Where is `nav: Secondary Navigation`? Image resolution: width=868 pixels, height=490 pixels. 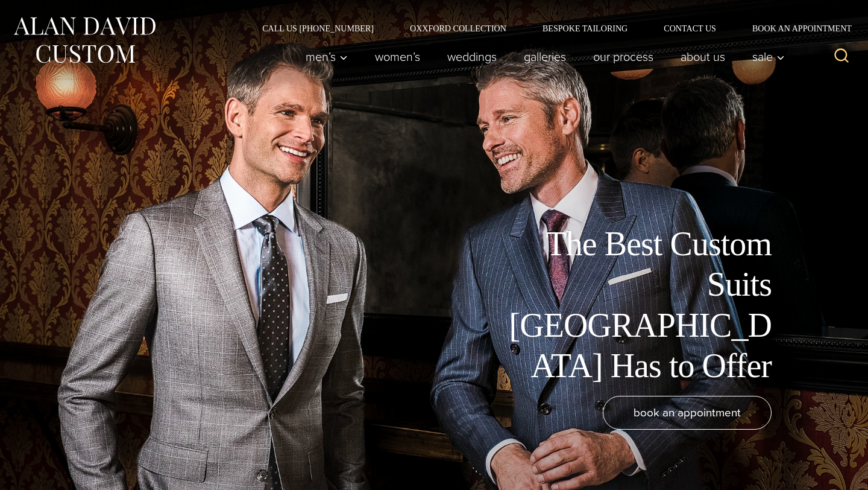
nav: Secondary Navigation is located at coordinates (550, 28).